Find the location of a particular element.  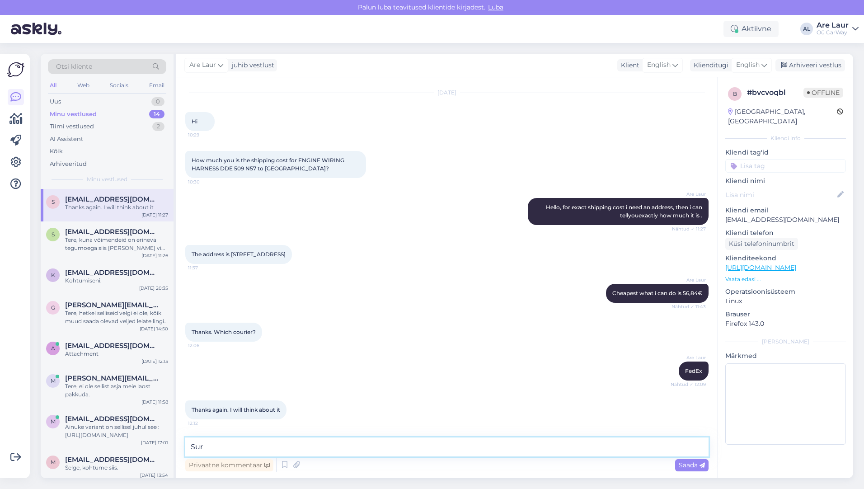

span: kaarel.remmik.002@mail.ee is located at coordinates (112, 273).